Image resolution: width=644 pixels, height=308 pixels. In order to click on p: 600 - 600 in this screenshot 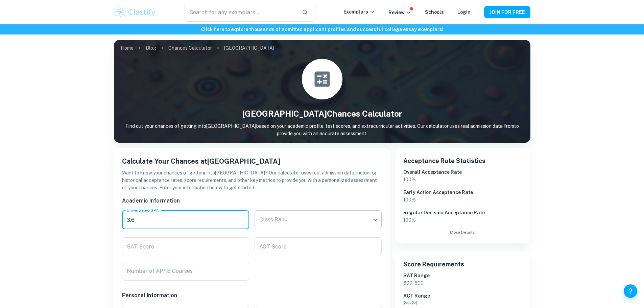, I will do `click(463, 283)`.